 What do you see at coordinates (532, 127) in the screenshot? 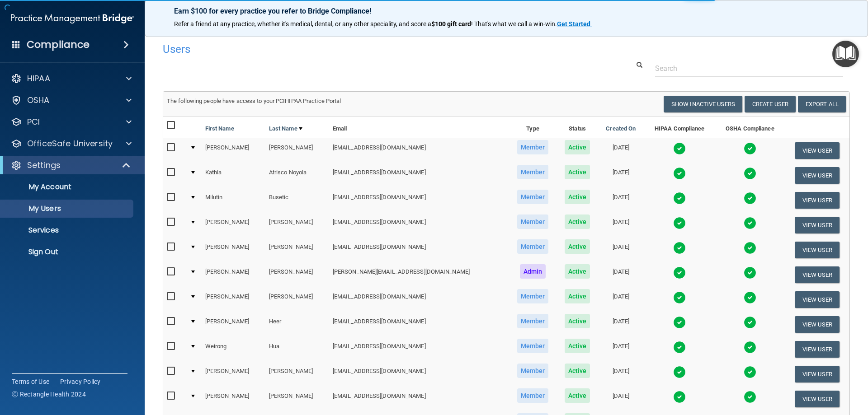
I see `th: Type` at bounding box center [532, 127].